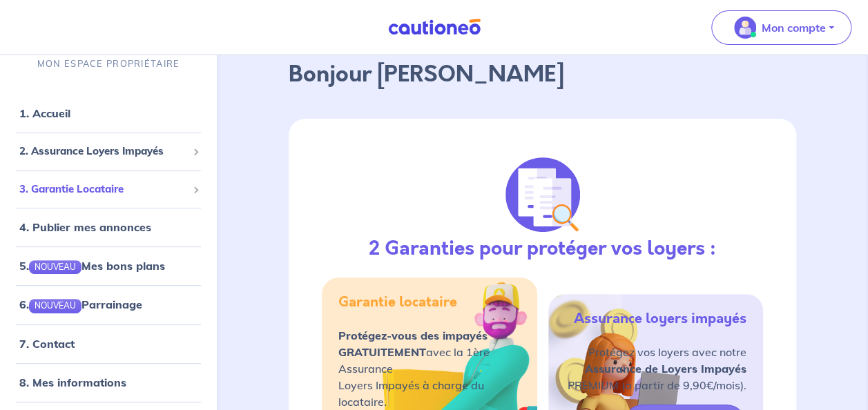 The width and height of the screenshot is (868, 410). Describe the element at coordinates (108, 227) in the screenshot. I see `div: 4. Publier mes annonces` at that location.